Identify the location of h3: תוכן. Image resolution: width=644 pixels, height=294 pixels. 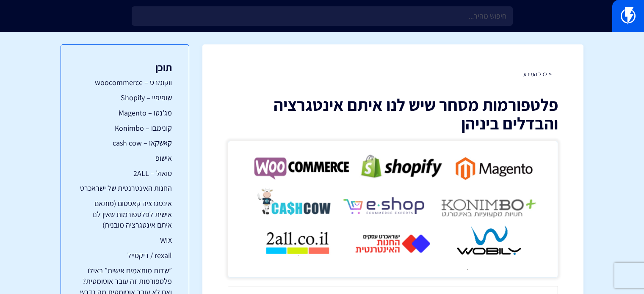
(125, 67).